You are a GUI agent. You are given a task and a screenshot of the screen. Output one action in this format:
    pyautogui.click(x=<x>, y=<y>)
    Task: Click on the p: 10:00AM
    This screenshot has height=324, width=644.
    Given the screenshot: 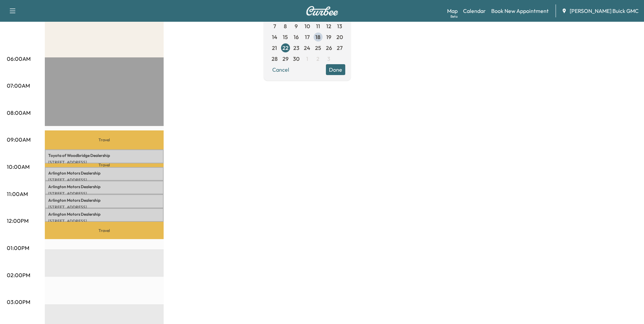 What is the action you would take?
    pyautogui.click(x=18, y=167)
    